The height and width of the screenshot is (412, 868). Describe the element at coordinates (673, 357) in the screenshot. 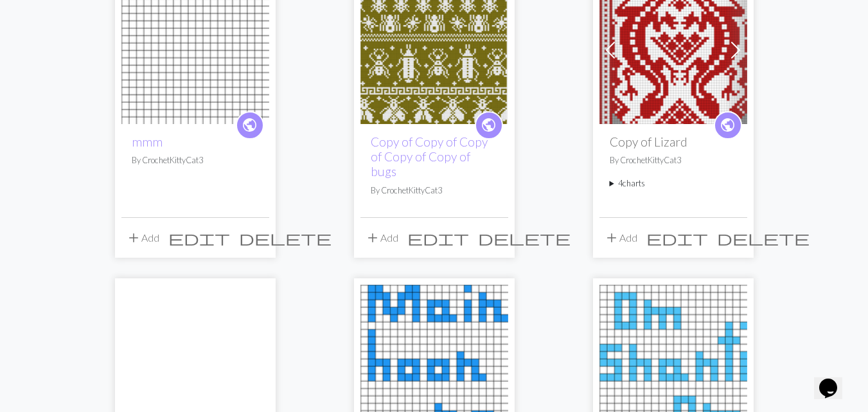

I see `a: om` at that location.